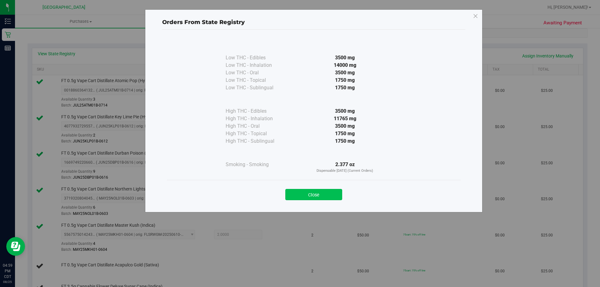 Image resolution: width=600 pixels, height=287 pixels. Describe the element at coordinates (257, 73) in the screenshot. I see `div: Low THC - Oral` at that location.